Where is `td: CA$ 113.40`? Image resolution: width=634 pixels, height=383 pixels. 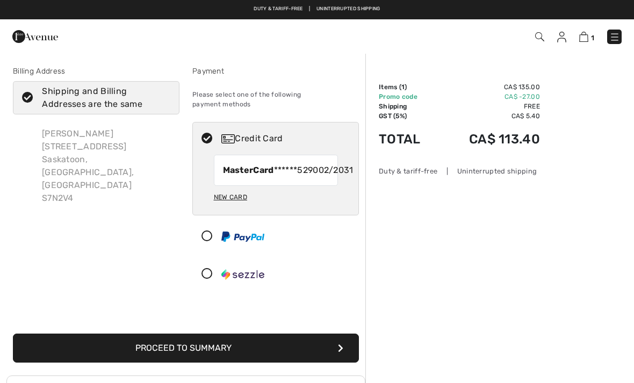 td: CA$ 113.40 is located at coordinates (489, 139).